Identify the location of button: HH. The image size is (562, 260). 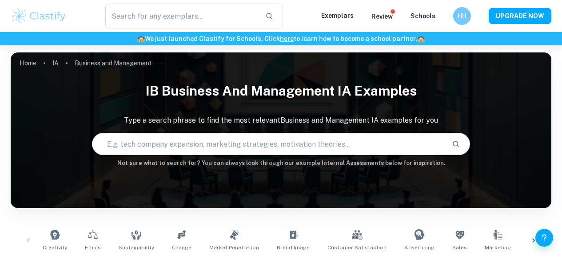
(462, 16).